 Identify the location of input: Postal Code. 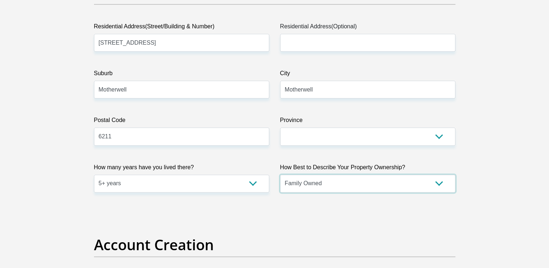
(181, 136).